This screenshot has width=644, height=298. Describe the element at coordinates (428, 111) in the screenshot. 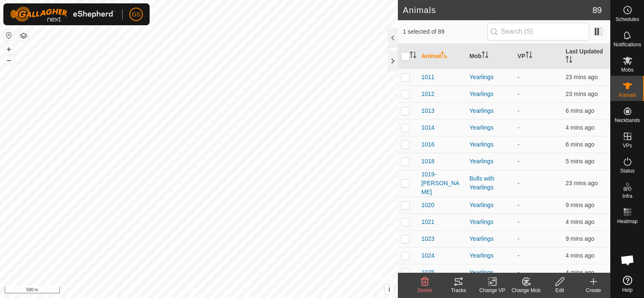

I see `span: 1013` at that location.